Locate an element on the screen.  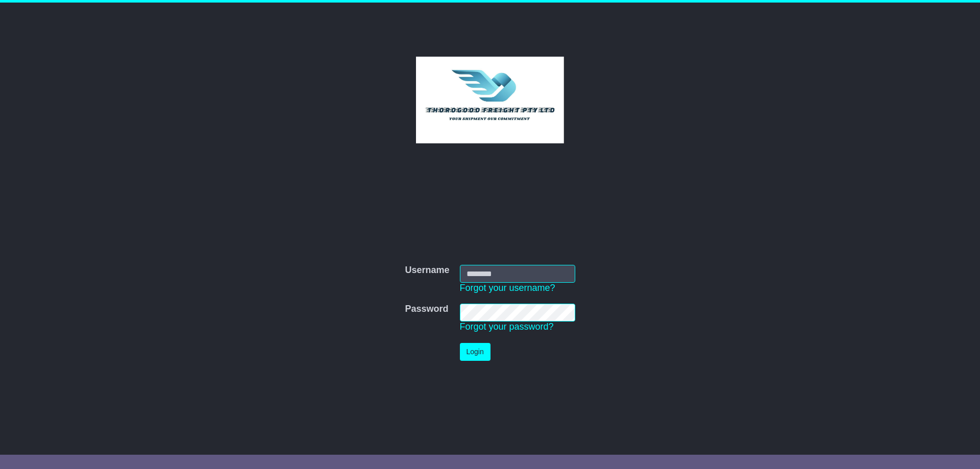
button: Login is located at coordinates (475, 352).